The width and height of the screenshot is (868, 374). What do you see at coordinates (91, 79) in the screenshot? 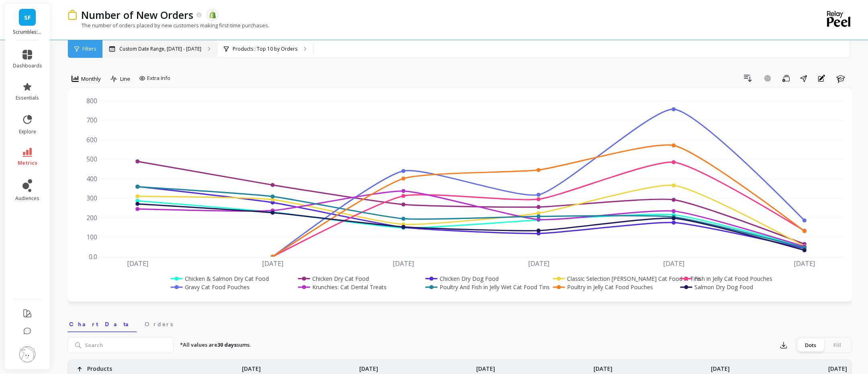
I see `span: Monthly` at bounding box center [91, 79].